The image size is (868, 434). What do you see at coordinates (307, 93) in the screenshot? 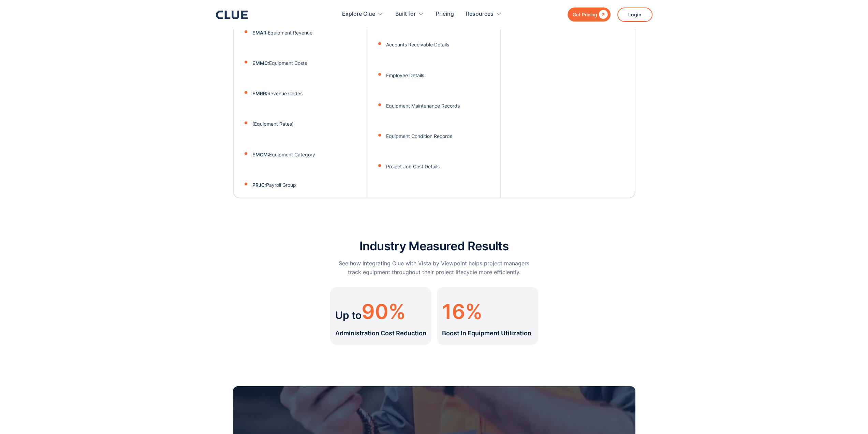
I see `p: Revenue Codes` at bounding box center [307, 93].